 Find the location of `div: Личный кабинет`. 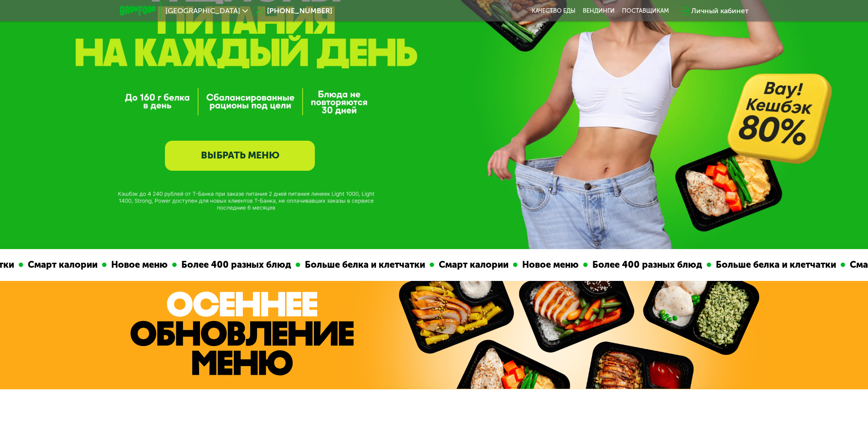

div: Личный кабинет is located at coordinates (720, 11).